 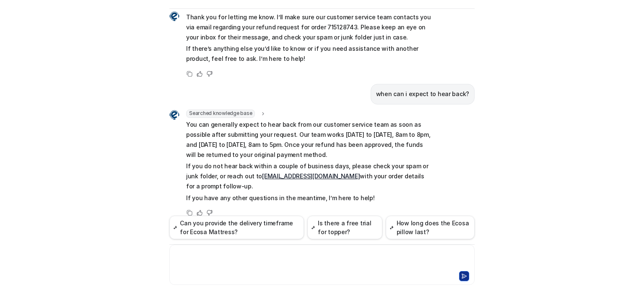 I want to click on span: Searched knowledge base, so click(x=221, y=114).